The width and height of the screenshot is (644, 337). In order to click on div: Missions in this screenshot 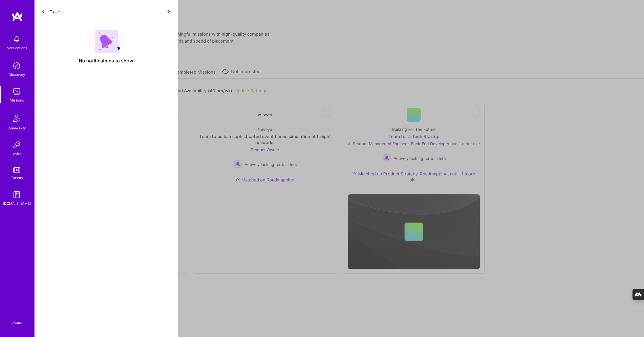, I will do `click(17, 100)`.